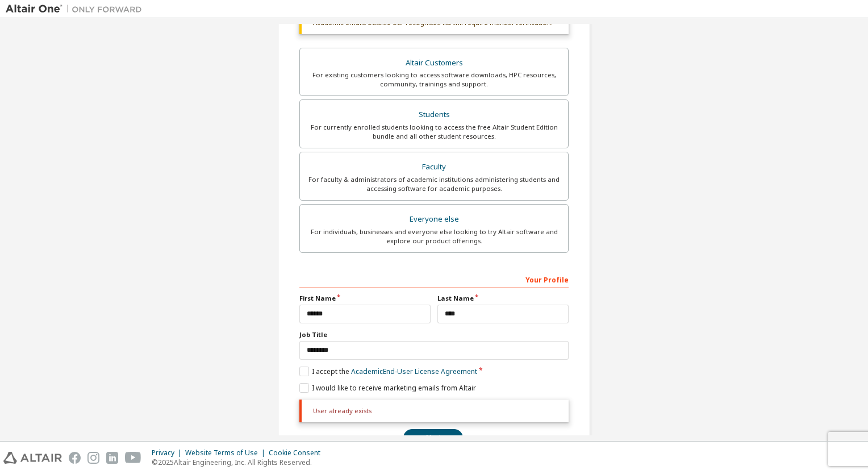  Describe the element at coordinates (434, 184) in the screenshot. I see `div: For faculty & administrators of academic institutions administering students and accessing softwa...` at that location.